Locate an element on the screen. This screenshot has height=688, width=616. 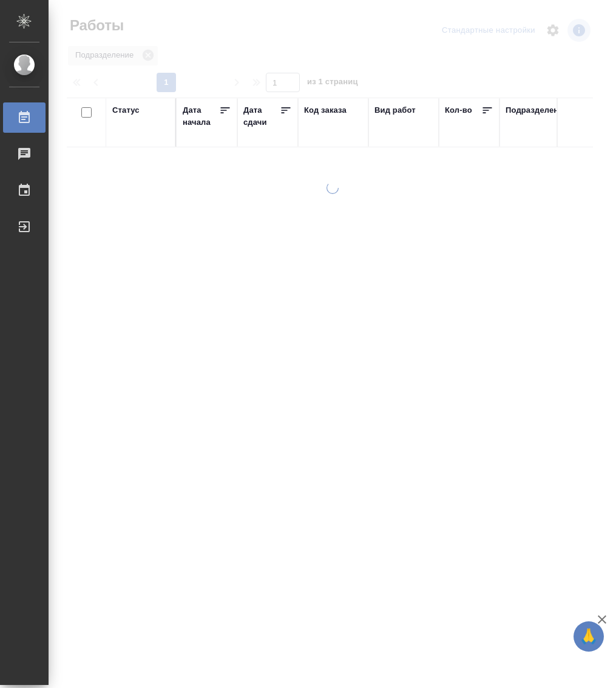
div: Дата сдачи is located at coordinates (262, 116).